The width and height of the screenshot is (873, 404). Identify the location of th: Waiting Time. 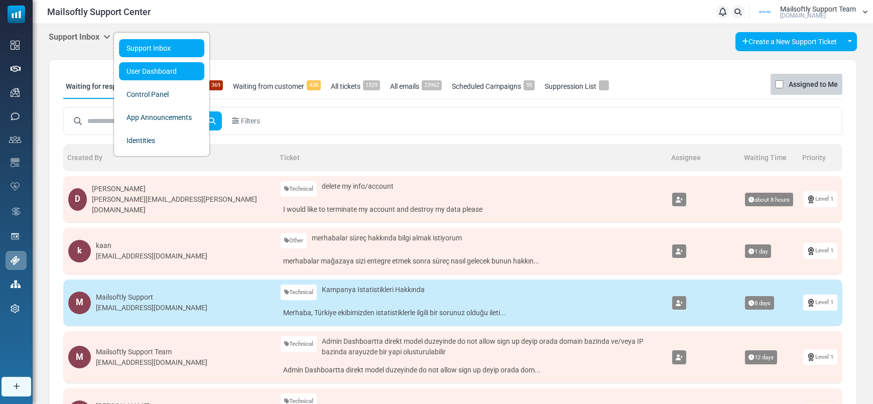
(769, 158).